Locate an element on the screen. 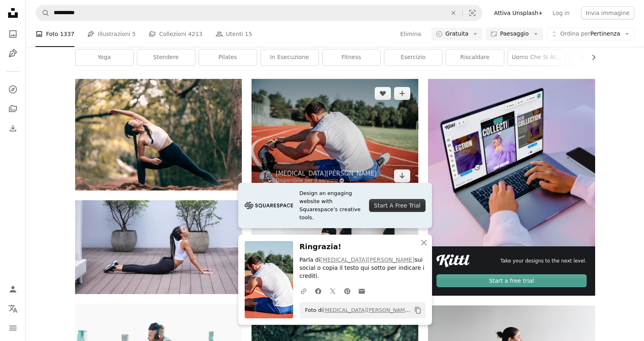  span: 15 is located at coordinates (249, 34).